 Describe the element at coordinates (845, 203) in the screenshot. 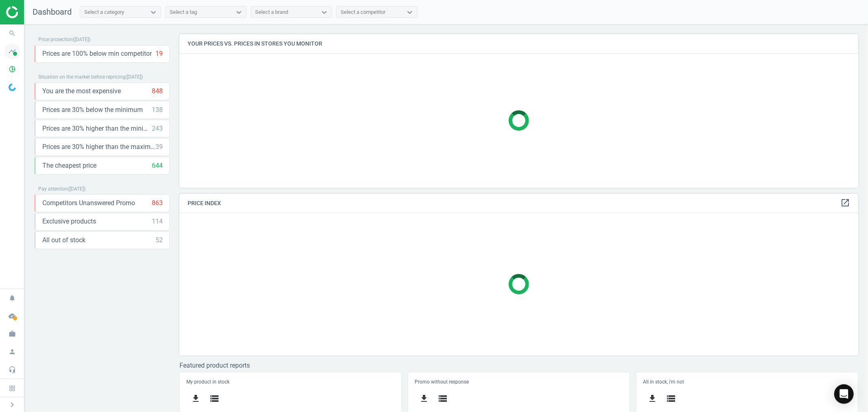

I see `a: open_in_new` at that location.